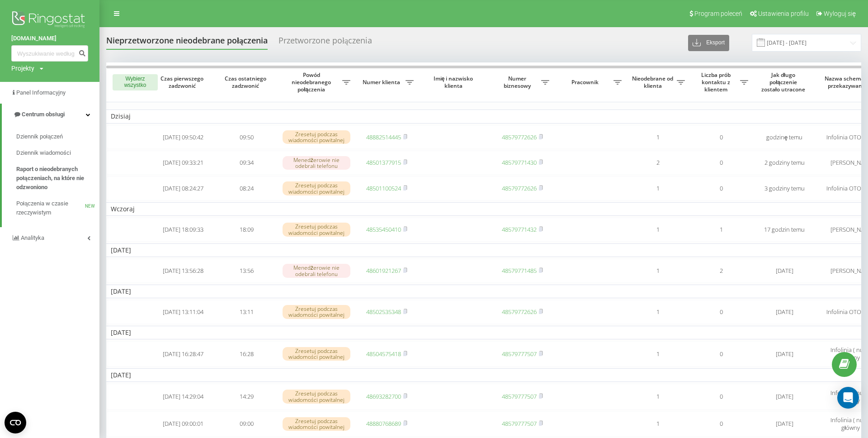 The width and height of the screenshot is (868, 438). What do you see at coordinates (135, 82) in the screenshot?
I see `button: Wybierz wszystko` at bounding box center [135, 82].